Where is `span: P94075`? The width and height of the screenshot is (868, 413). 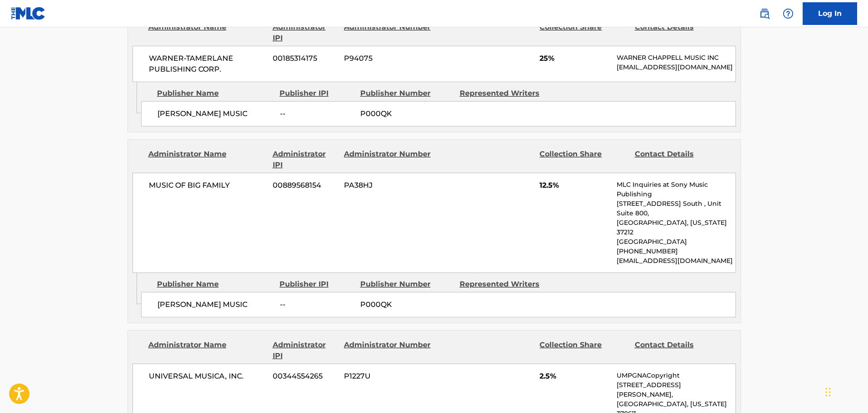
span: P94075 is located at coordinates (388, 58).